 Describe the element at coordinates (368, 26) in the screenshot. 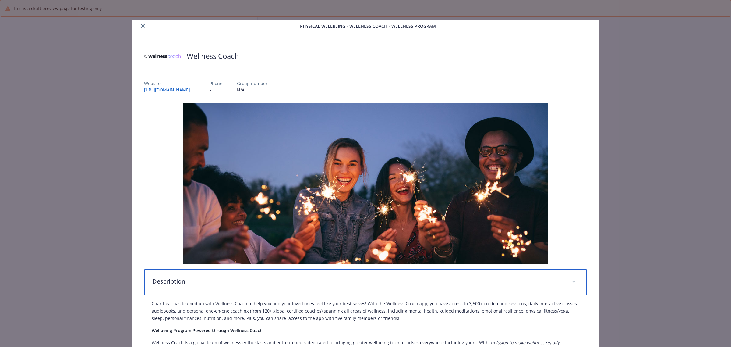

I see `span: Physical Wellbeing - Wellness Coach - Wellness Program` at that location.